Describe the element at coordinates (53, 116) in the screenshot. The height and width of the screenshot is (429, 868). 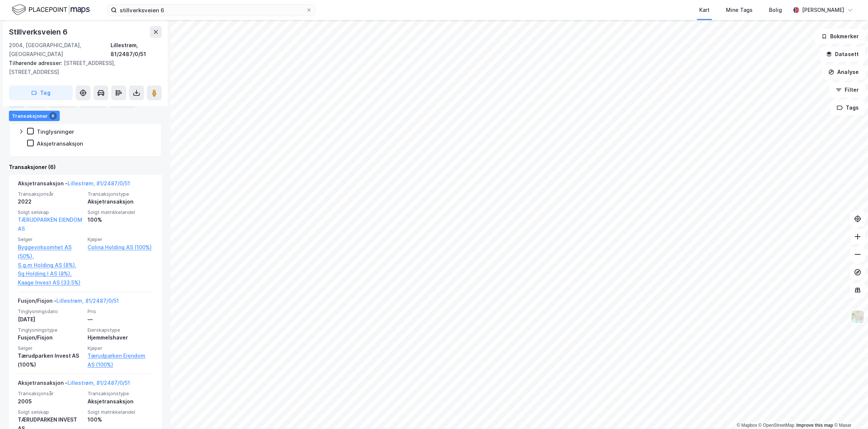
I see `div: 6` at that location.